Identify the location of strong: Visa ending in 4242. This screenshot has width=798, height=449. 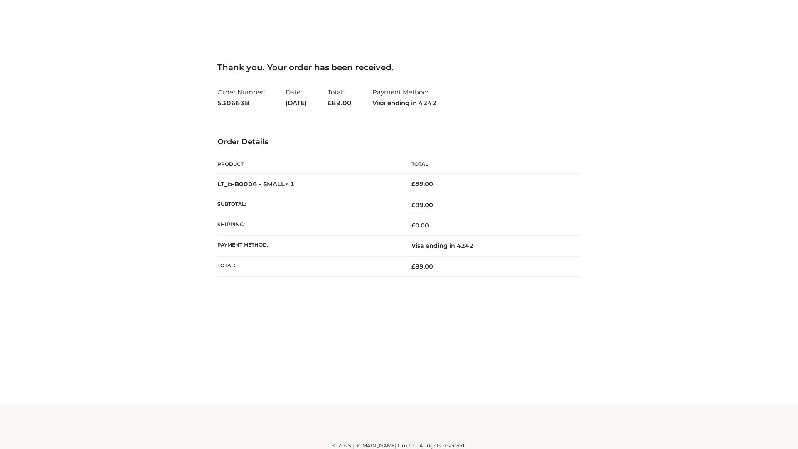
(404, 103).